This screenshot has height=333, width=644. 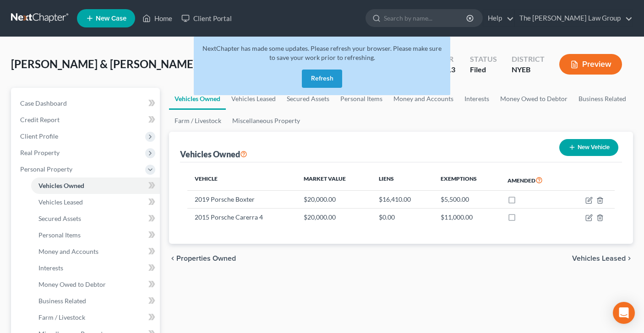 I want to click on div: District, so click(x=528, y=59).